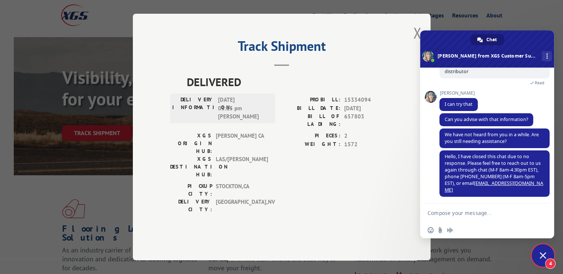  Describe the element at coordinates (487, 40) in the screenshot. I see `a: Chat` at that location.